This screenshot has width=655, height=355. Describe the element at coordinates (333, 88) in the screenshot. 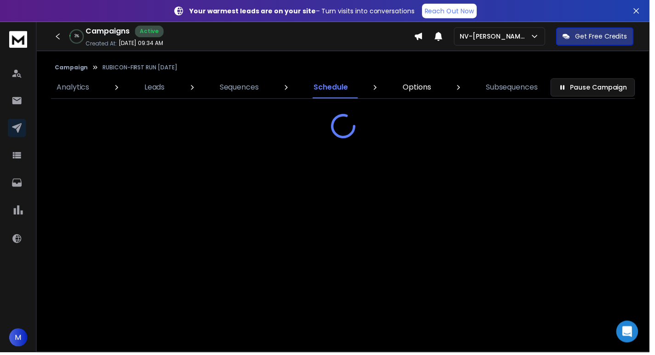

I see `a: Schedule` at that location.